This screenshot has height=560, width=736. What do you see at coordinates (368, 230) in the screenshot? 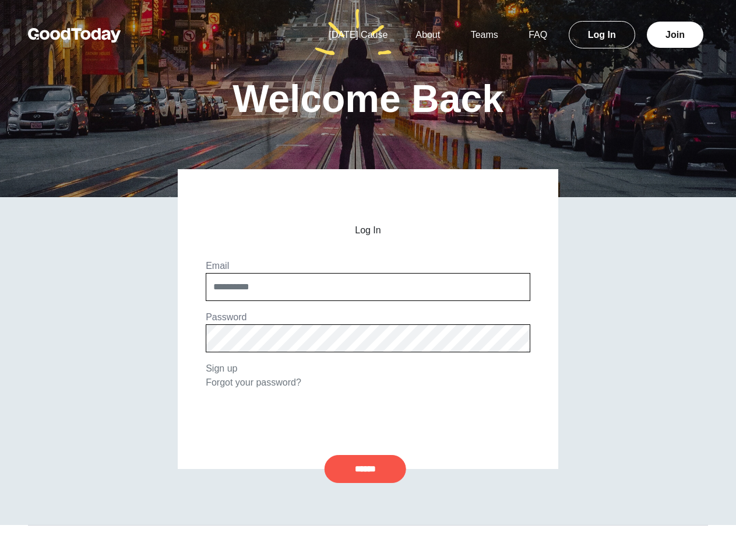
I see `h2: Log In` at bounding box center [368, 230].